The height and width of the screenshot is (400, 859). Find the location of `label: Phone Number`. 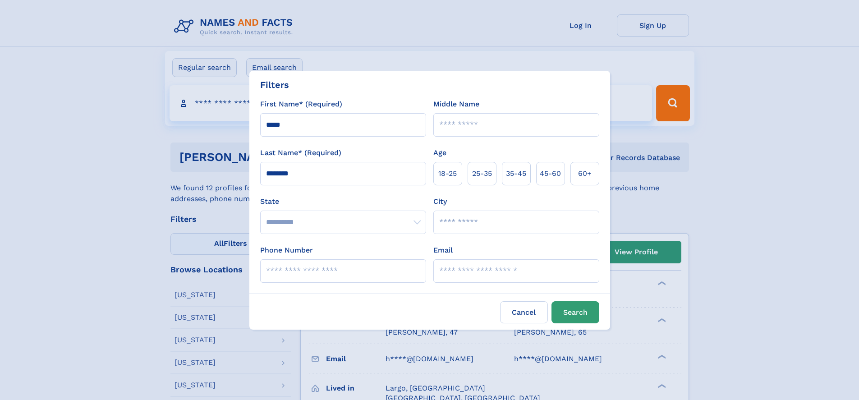

label: Phone Number is located at coordinates (286, 250).